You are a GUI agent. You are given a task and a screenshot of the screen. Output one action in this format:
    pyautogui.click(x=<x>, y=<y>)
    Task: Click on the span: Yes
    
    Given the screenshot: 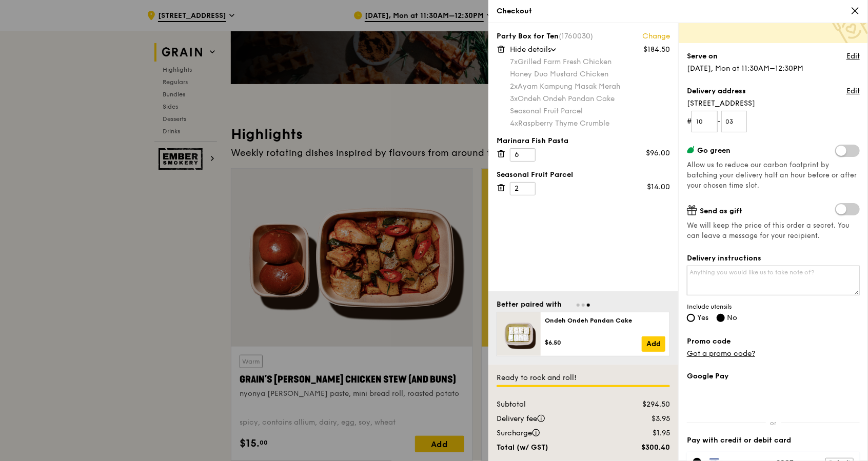 What is the action you would take?
    pyautogui.click(x=703, y=317)
    